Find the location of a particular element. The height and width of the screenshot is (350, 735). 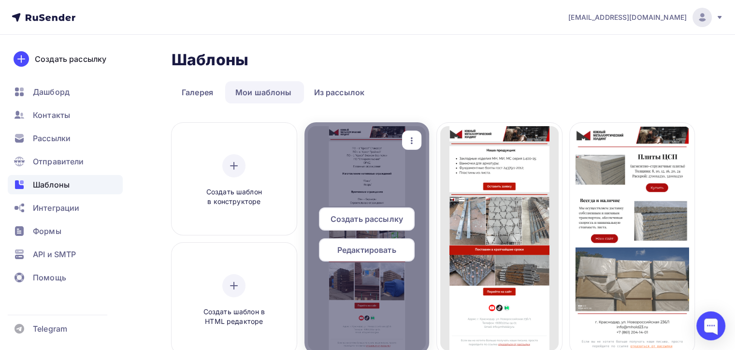

span: Редактировать is located at coordinates (367, 250).